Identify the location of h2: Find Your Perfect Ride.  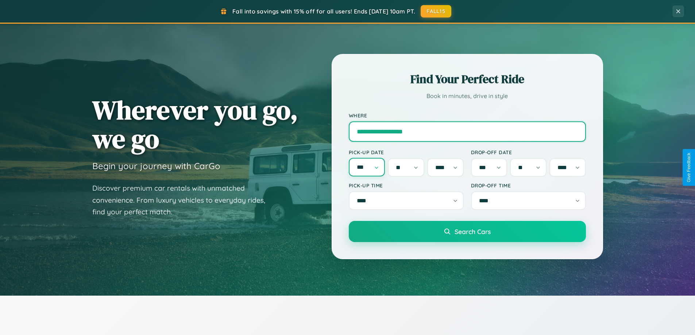
(467, 79).